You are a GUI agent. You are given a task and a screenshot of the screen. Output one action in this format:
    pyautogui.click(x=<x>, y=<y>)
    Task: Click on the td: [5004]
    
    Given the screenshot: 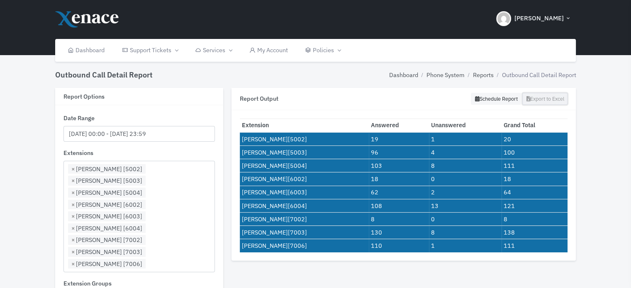 What is the action you would take?
    pyautogui.click(x=304, y=166)
    